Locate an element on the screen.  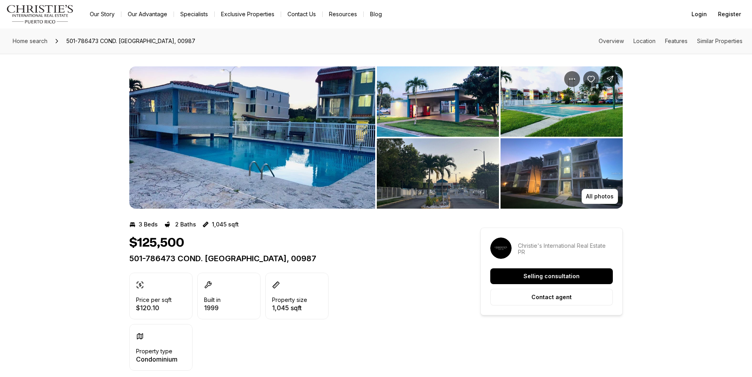
p: Christie's International Real Estate PR is located at coordinates (566, 249).